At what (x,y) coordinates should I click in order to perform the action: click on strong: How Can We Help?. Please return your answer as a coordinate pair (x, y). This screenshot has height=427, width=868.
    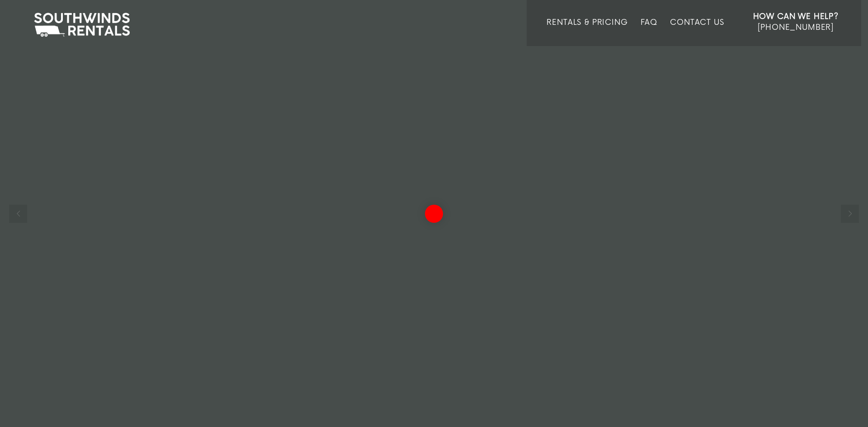
    Looking at the image, I should click on (796, 16).